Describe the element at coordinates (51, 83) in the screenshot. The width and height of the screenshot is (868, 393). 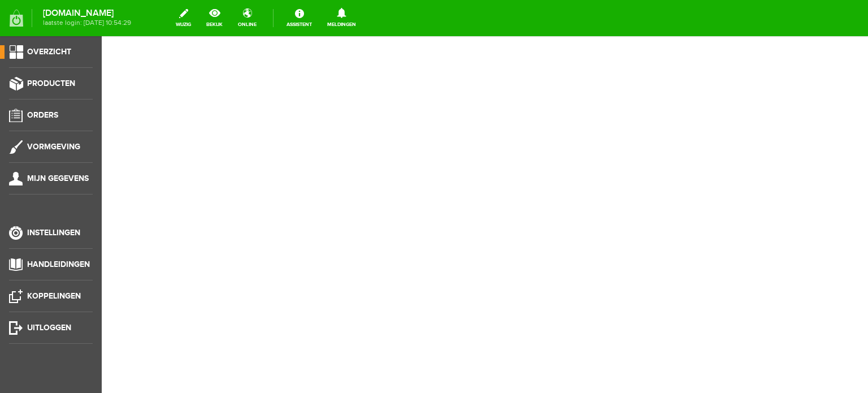
I see `span: Producten` at that location.